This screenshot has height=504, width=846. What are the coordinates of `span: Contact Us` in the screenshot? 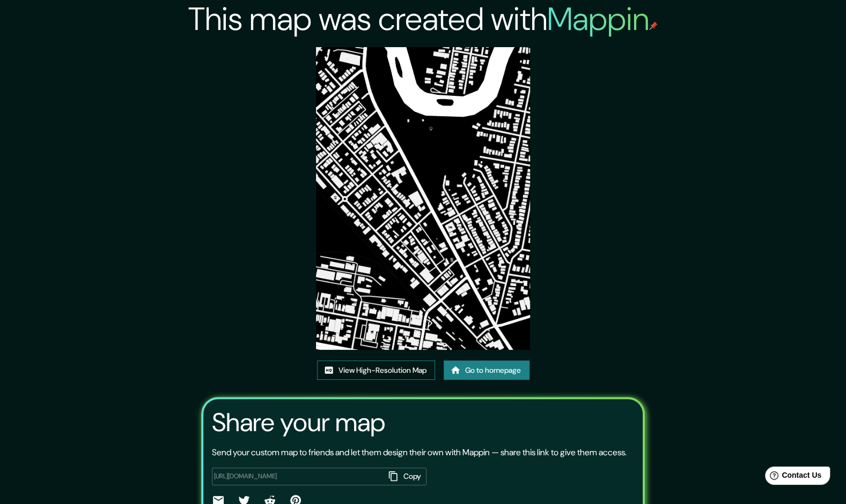 It's located at (51, 13).